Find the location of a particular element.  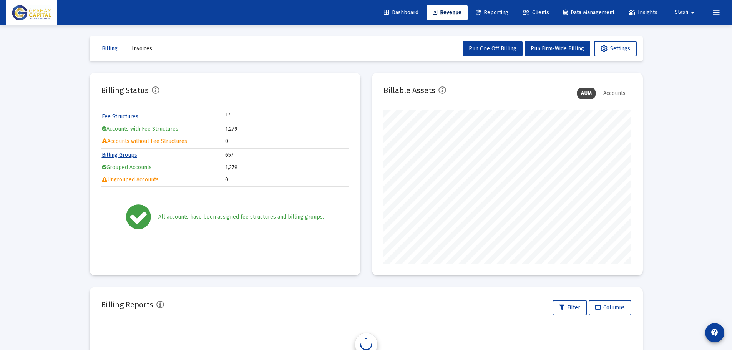

span: Data Management is located at coordinates (588, 12).